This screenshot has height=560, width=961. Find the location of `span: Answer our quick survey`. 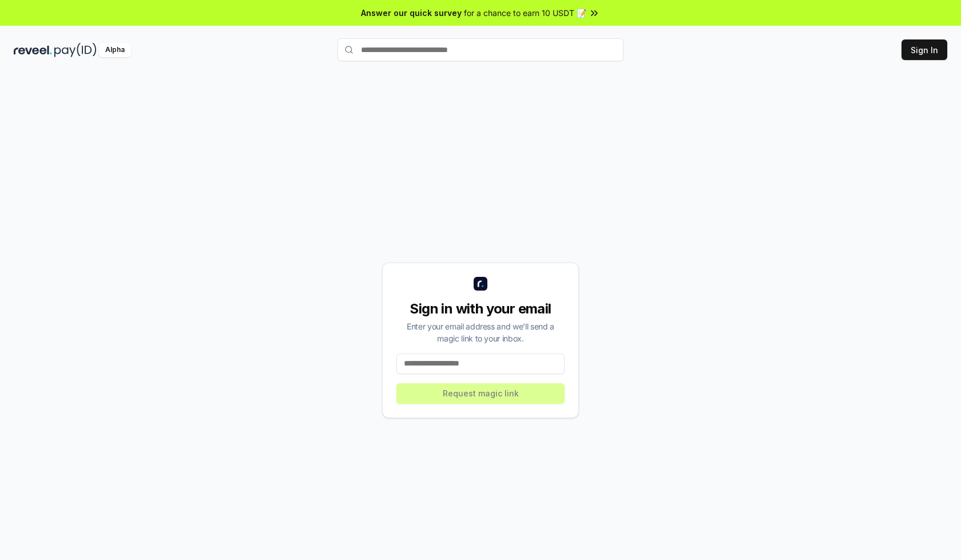

span: Answer our quick survey is located at coordinates (411, 13).